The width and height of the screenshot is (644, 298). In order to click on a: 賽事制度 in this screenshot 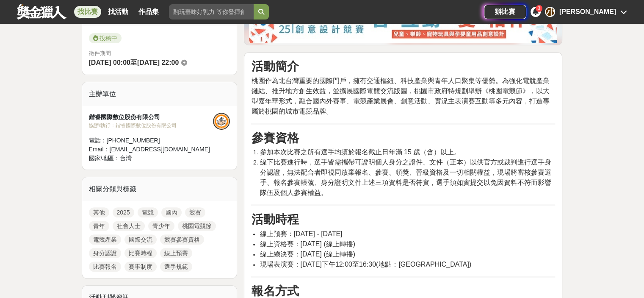, I will do `click(141, 267)`.